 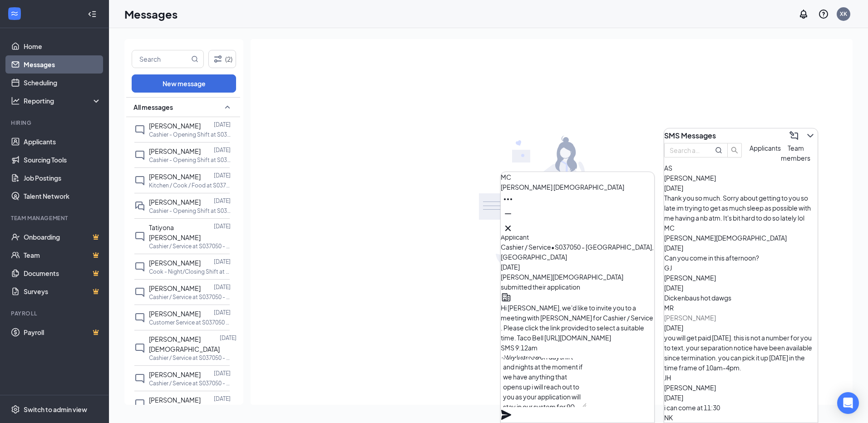 What do you see at coordinates (153, 107) in the screenshot?
I see `span: All messages` at bounding box center [153, 107].